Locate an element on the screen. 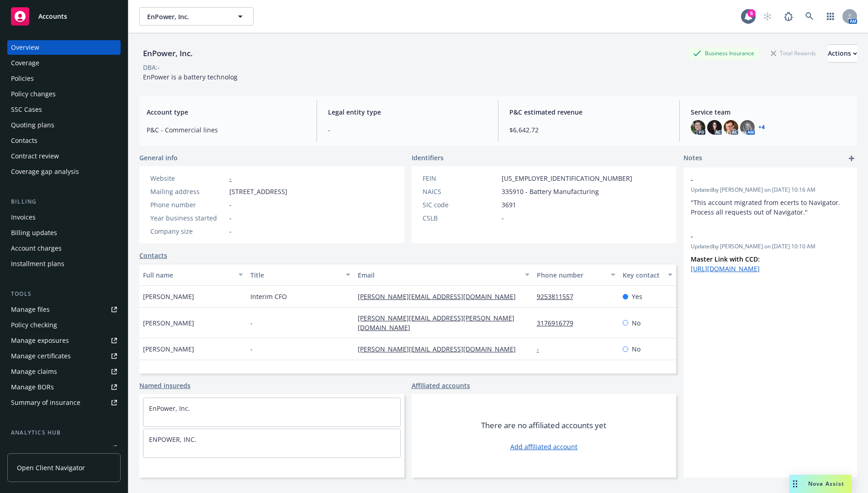 The width and height of the screenshot is (868, 493). a: Quoting plans is located at coordinates (64, 125).